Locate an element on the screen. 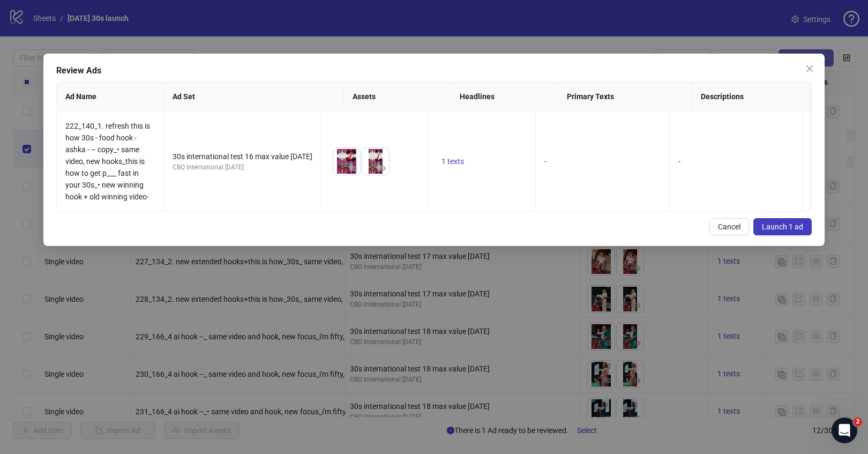 This screenshot has height=454, width=868. th: Descriptions is located at coordinates (759, 96).